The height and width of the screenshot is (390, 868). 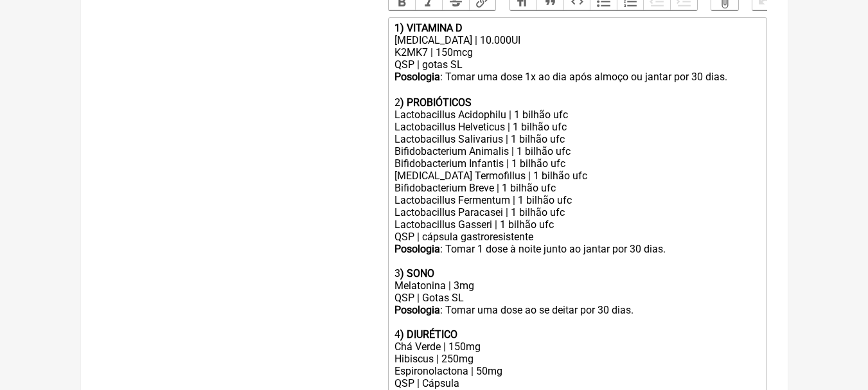 What do you see at coordinates (577, 346) in the screenshot?
I see `div: Chá Verde | 150mg` at bounding box center [577, 346].